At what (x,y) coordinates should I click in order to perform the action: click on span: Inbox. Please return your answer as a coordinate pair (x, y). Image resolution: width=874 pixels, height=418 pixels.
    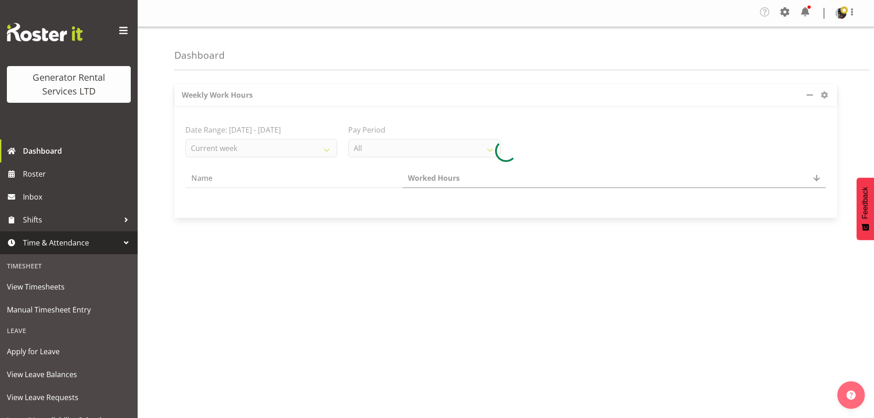
    Looking at the image, I should click on (78, 197).